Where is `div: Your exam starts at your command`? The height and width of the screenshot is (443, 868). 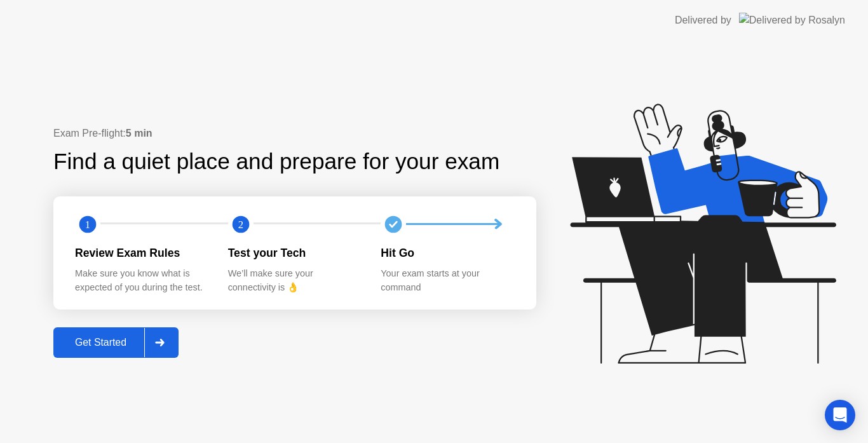 div: Your exam starts at your command is located at coordinates (447, 281).